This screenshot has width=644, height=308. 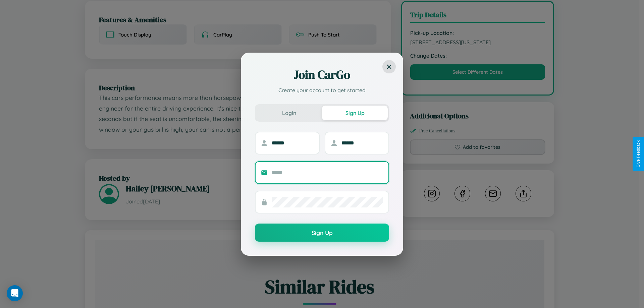 What do you see at coordinates (289, 113) in the screenshot?
I see `button: Login` at bounding box center [289, 113].